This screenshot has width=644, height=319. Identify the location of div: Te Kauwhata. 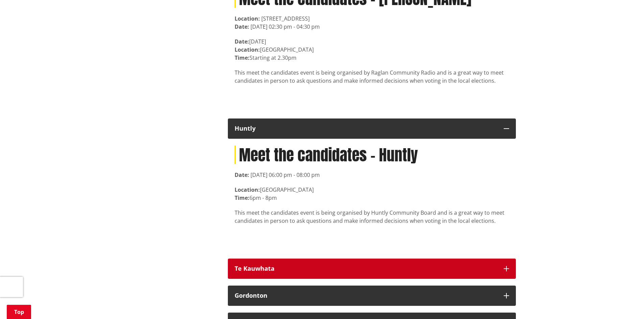
(365, 269).